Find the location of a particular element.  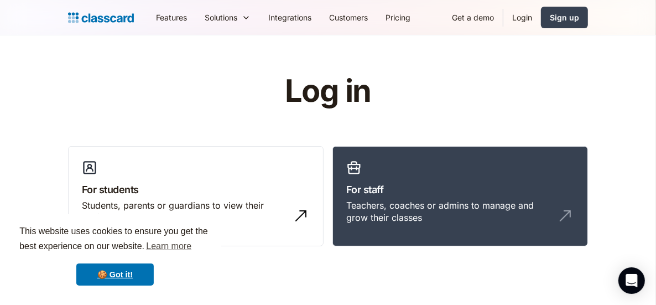

a: For studentsStudents, parents or guardians to view their profile and manage bookings is located at coordinates (196, 196).